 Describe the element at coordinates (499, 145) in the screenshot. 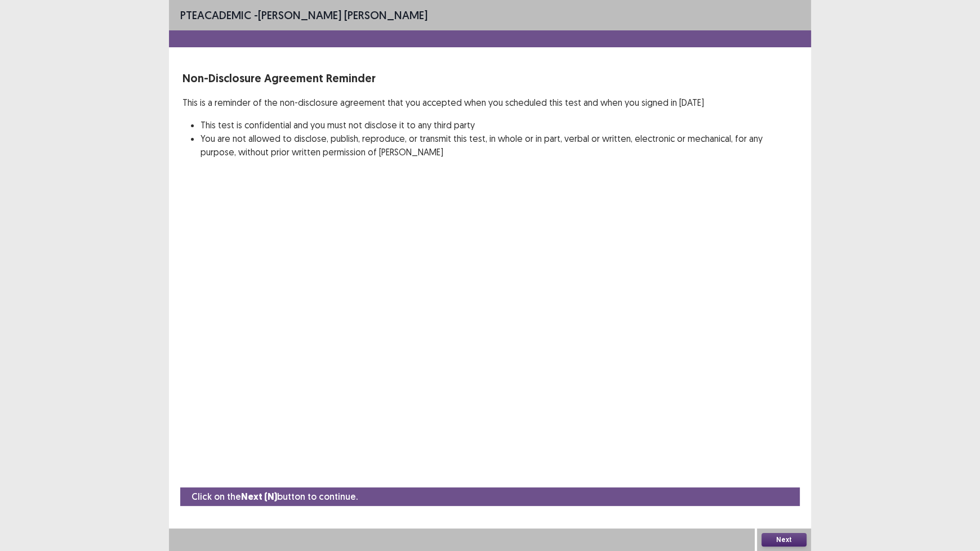

I see `li: You are not allowed to disclose, publish, reproduce, or transmit this test, in whole or in part, ...` at that location.